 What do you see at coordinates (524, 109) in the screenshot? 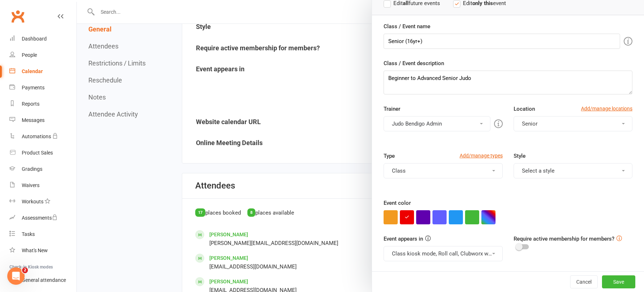
I see `label: Location` at bounding box center [524, 109].